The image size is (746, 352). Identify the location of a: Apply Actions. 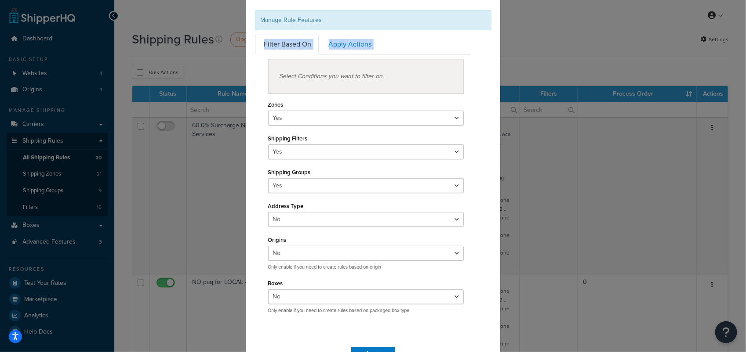
(349, 44).